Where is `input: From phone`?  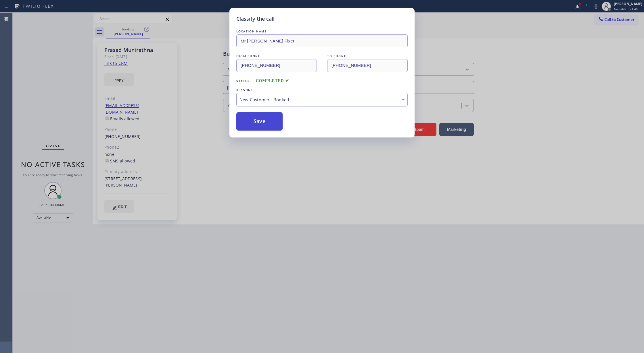
input: From phone is located at coordinates (276, 66).